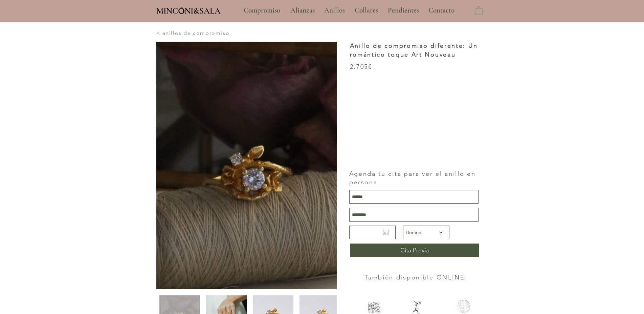 The width and height of the screenshot is (644, 314). What do you see at coordinates (366, 11) in the screenshot?
I see `p: Collares` at bounding box center [366, 11].